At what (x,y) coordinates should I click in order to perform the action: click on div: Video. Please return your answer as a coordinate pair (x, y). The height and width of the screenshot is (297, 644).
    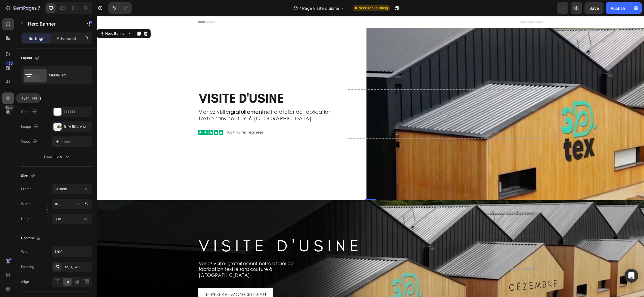
    Looking at the image, I should click on (30, 142).